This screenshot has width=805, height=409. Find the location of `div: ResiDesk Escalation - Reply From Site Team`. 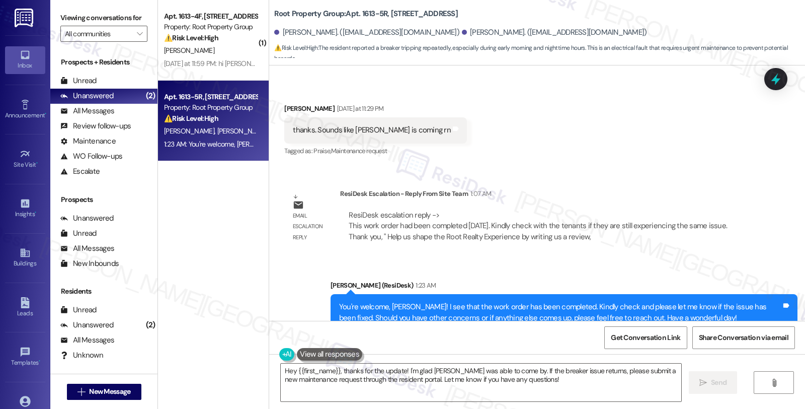

div: ResiDesk Escalation - Reply From Site Team is located at coordinates (545, 195).